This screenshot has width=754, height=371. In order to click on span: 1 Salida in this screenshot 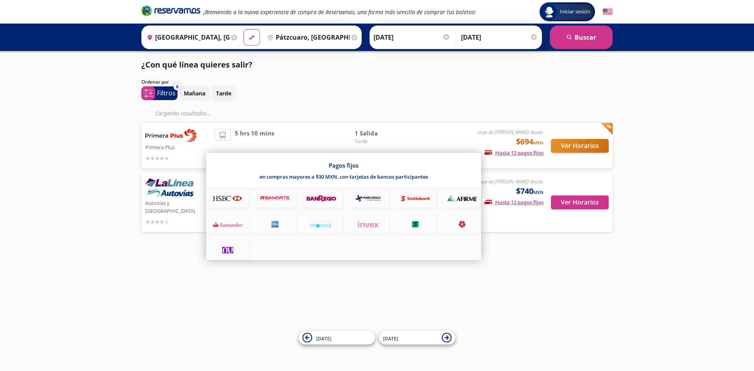, I will do `click(382, 133)`.